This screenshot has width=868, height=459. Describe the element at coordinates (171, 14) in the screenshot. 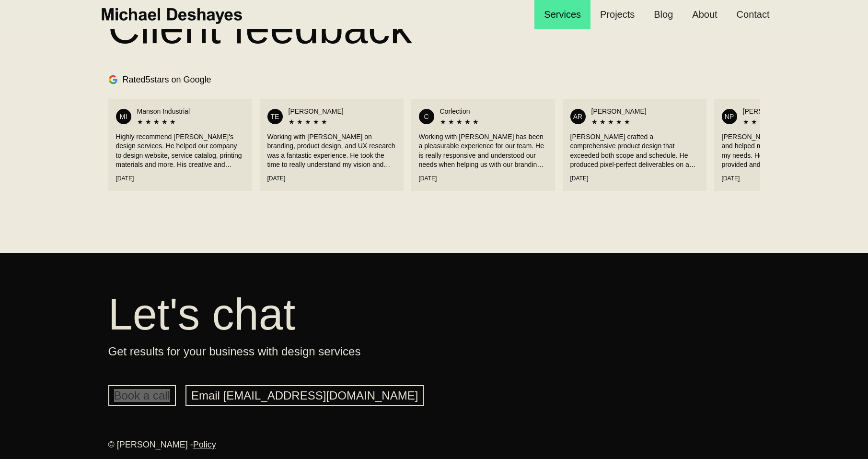

I see `img: Michael Deshayes` at that location.